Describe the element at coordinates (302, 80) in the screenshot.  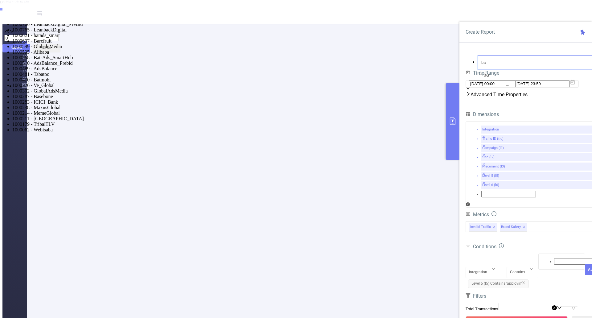
I see `li: 1000470 - Batmobi` at that location.